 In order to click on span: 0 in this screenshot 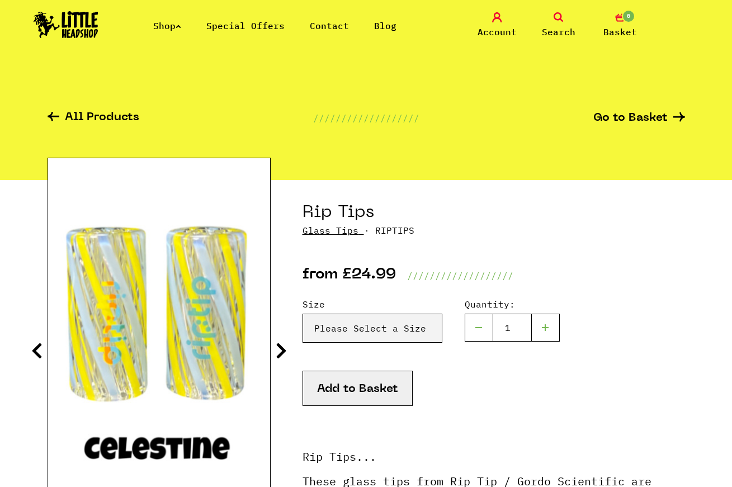, I will do `click(629, 16)`.